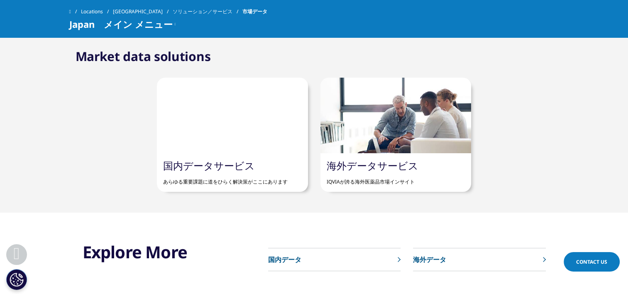  I want to click on a: Contact Us, so click(592, 262).